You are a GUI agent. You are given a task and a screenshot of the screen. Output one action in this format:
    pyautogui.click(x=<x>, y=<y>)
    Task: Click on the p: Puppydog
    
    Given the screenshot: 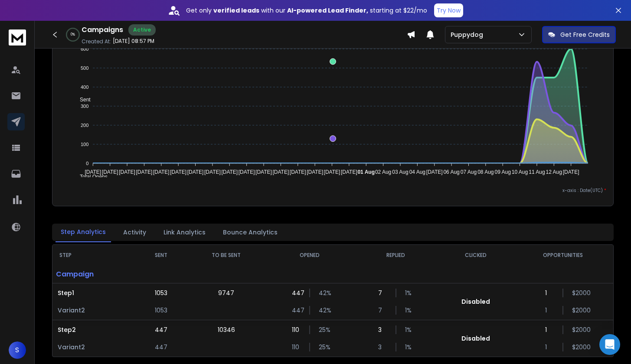 What is the action you would take?
    pyautogui.click(x=468, y=34)
    